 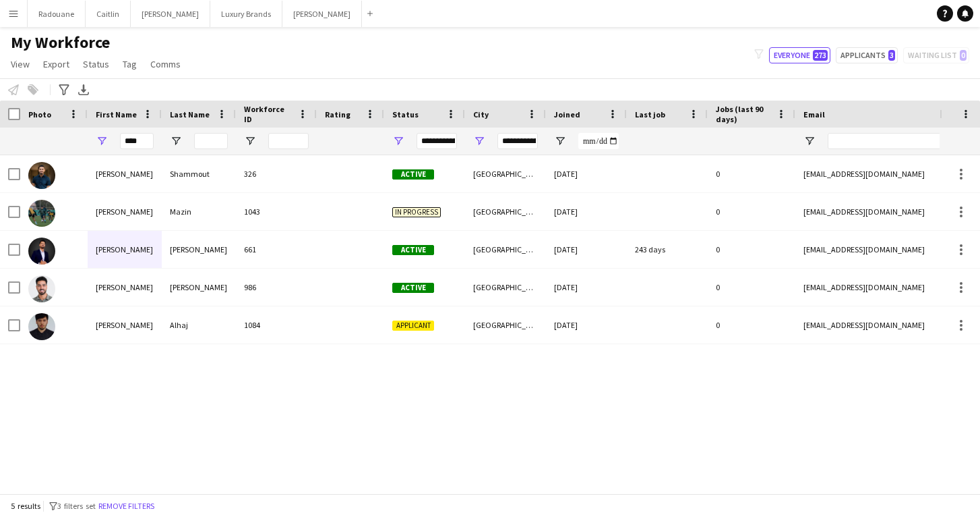 What do you see at coordinates (650, 114) in the screenshot?
I see `span: Last job` at bounding box center [650, 114].